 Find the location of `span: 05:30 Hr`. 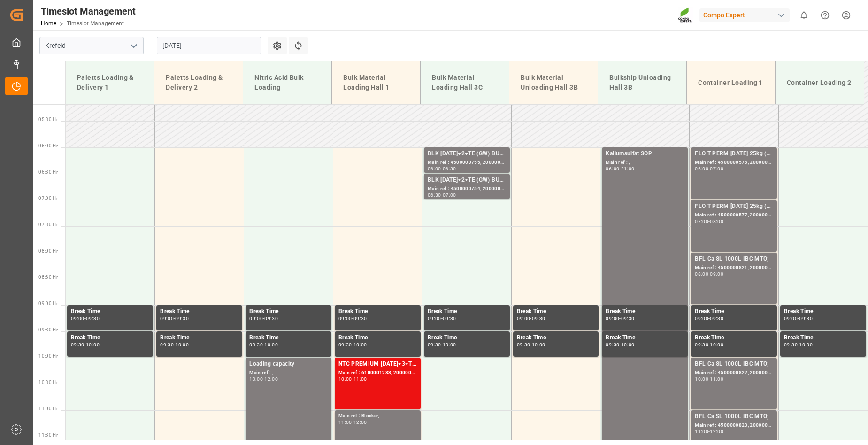

span: 05:30 Hr is located at coordinates (48, 119).